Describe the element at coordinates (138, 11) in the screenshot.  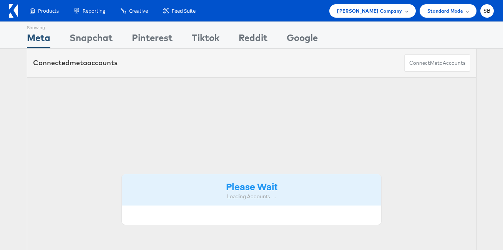
I see `span: Creative` at that location.